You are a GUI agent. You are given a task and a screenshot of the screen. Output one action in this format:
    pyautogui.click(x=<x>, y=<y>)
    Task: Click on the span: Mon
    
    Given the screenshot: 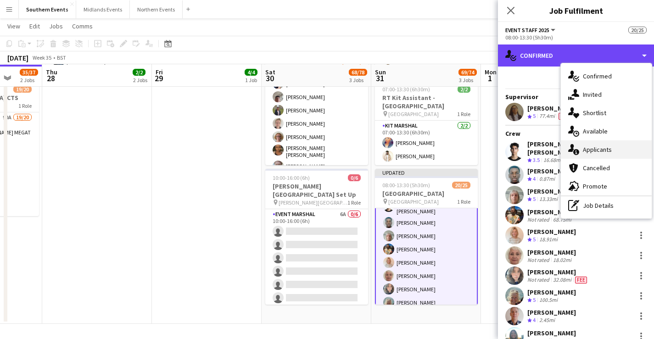 What is the action you would take?
    pyautogui.click(x=490, y=72)
    